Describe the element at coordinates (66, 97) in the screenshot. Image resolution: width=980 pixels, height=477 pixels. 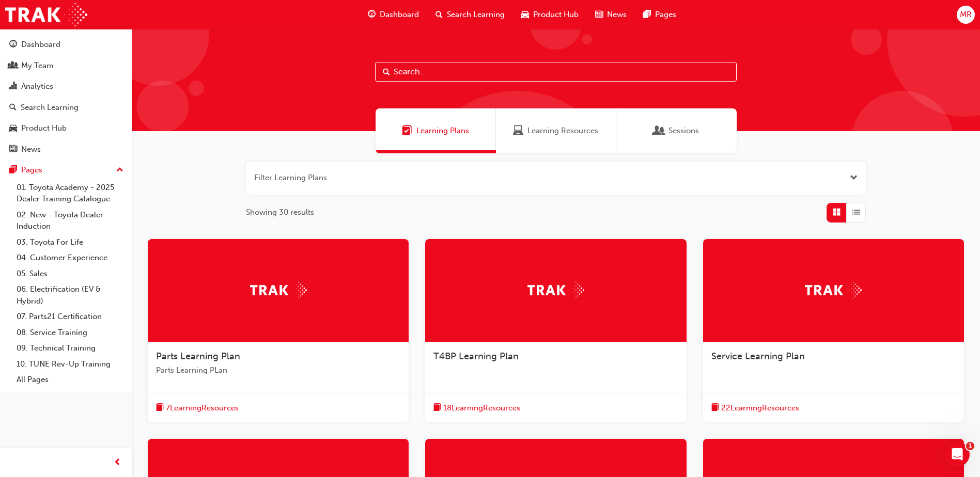
I see `button: DashboardMy TeamAnalyticsSearch LearningProduct HubNews` at that location.